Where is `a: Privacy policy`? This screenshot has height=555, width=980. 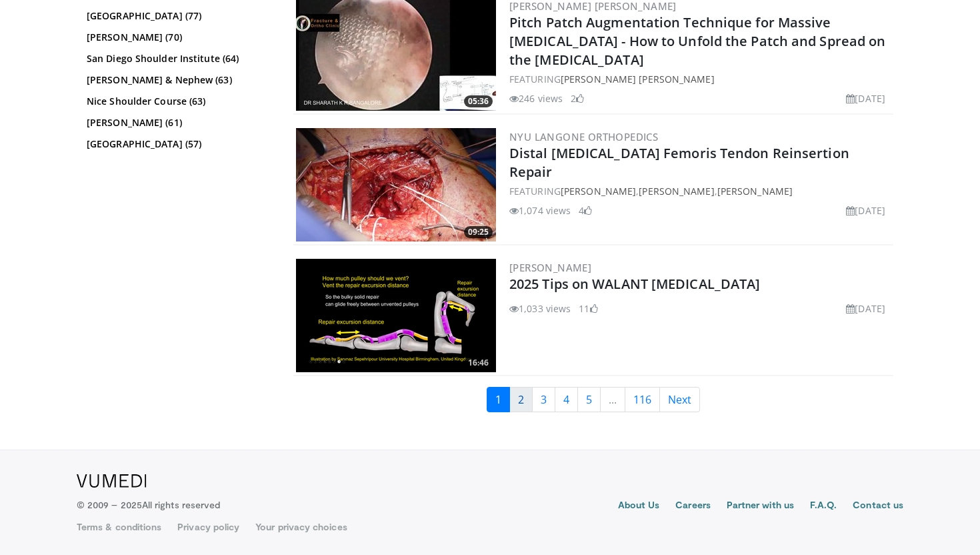
a: Privacy policy is located at coordinates (208, 527).